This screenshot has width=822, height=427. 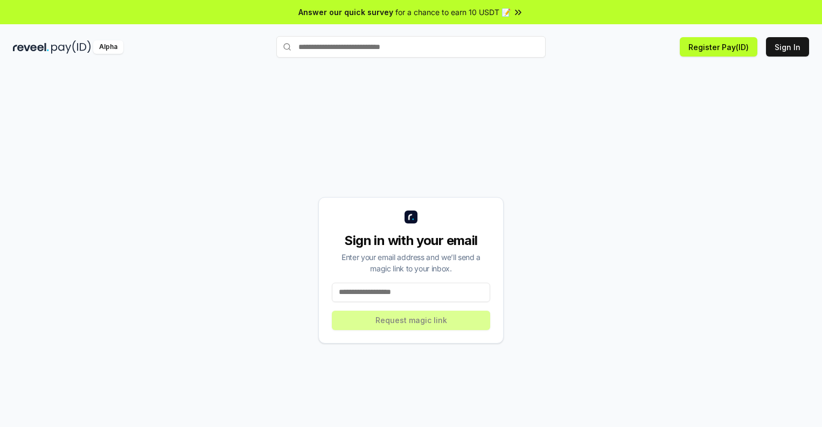 I want to click on img: reveel_dark, so click(x=31, y=47).